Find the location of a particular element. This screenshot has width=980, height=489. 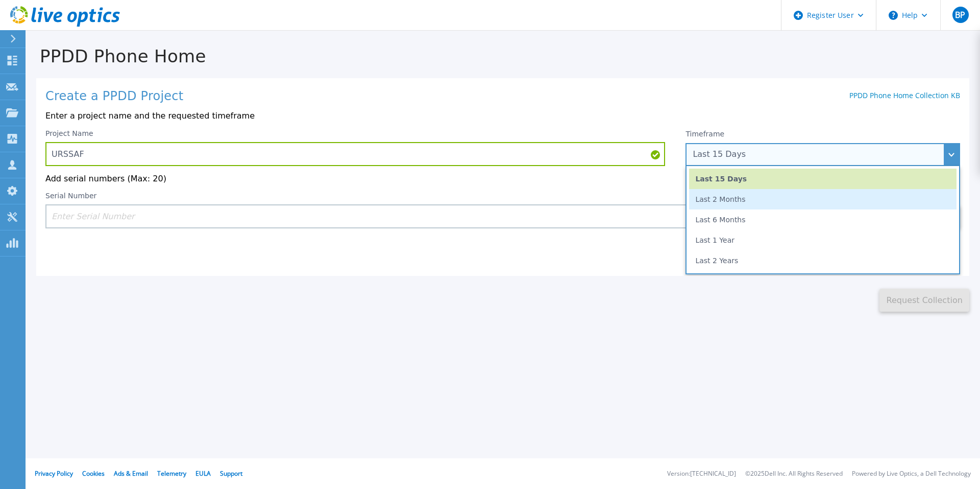

button: Request Collection is located at coordinates (924, 300).